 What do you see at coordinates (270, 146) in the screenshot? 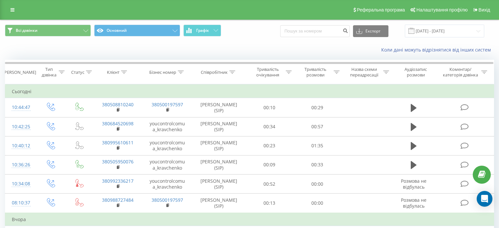
I see `td: 00:23` at bounding box center [270, 146].